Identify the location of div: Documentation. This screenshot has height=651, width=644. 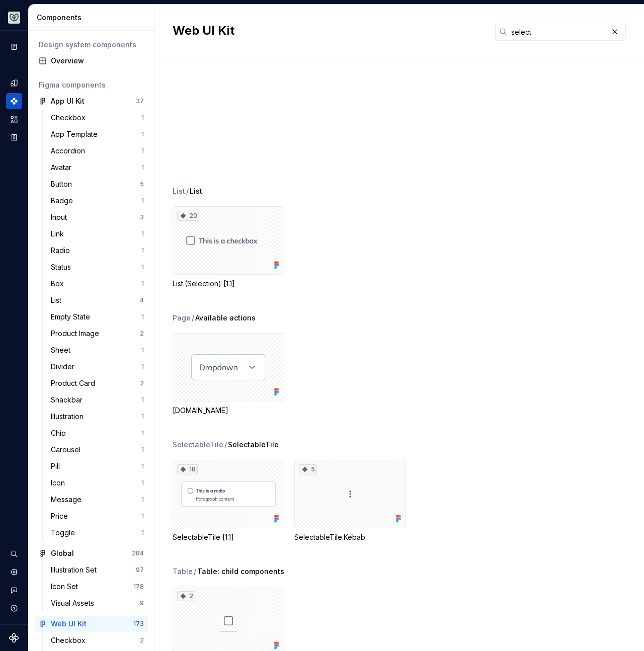
(14, 47).